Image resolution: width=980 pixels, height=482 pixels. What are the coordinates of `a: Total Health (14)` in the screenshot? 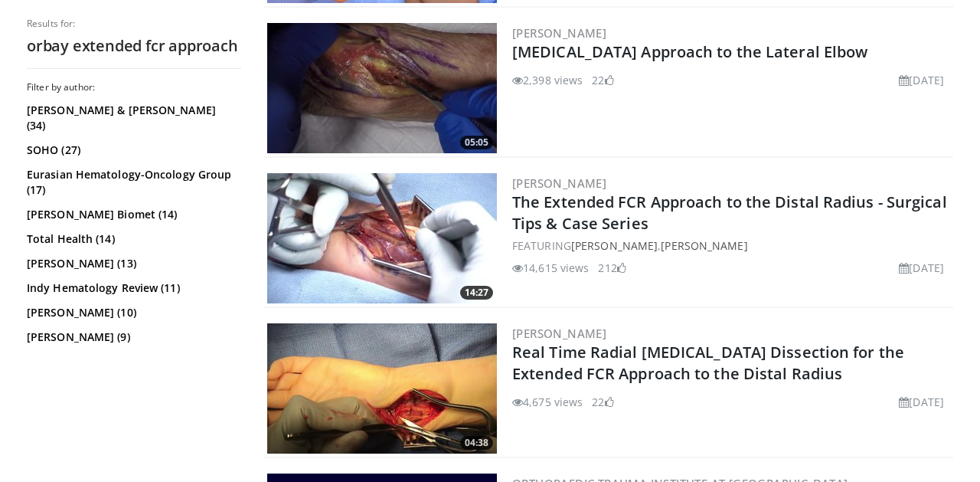 It's located at (132, 239).